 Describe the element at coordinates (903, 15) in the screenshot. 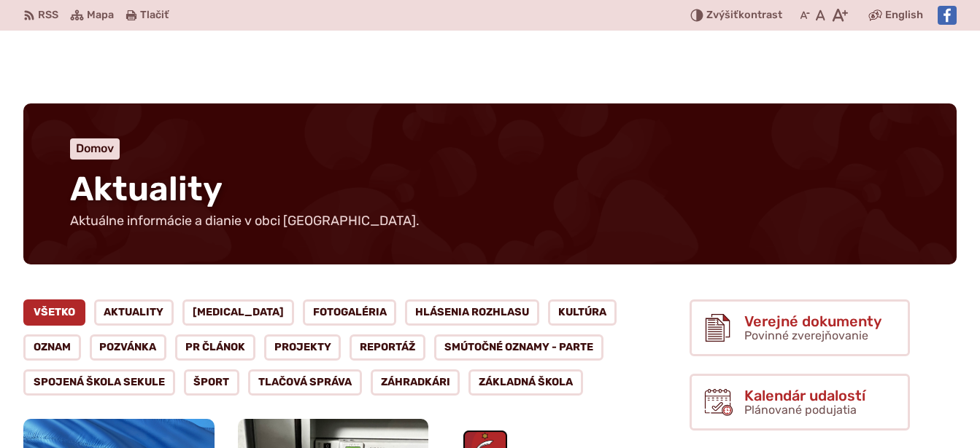

I see `a: English` at that location.